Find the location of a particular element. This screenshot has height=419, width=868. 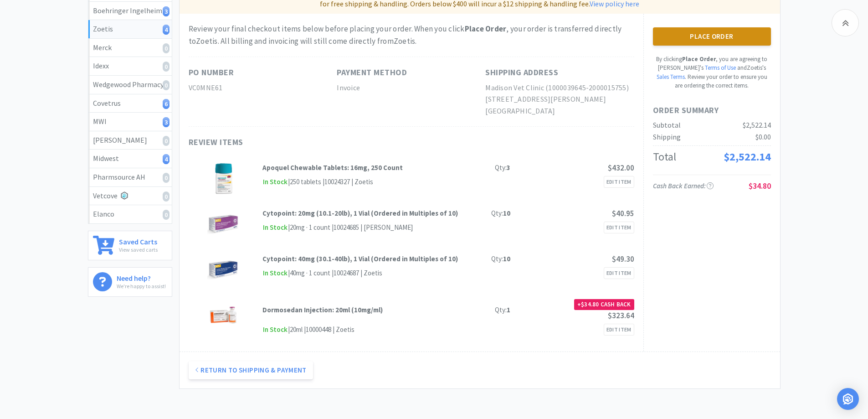

h2: Invoice is located at coordinates (411, 88).